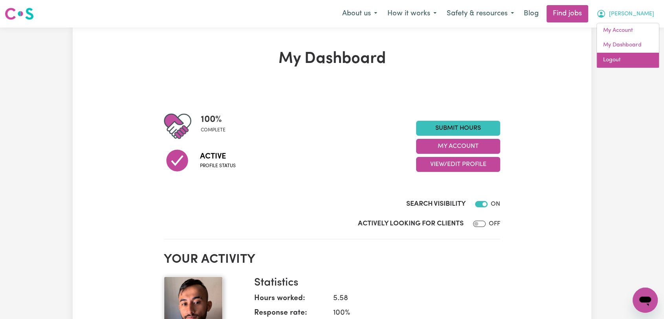 This screenshot has width=664, height=319. What do you see at coordinates (410, 313) in the screenshot?
I see `dd: 100 %` at bounding box center [410, 313].